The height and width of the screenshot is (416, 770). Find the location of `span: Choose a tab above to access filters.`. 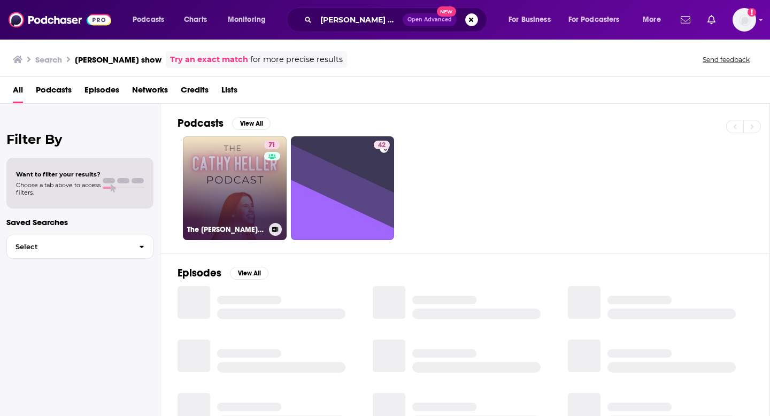

span: Choose a tab above to access filters. is located at coordinates (58, 189).